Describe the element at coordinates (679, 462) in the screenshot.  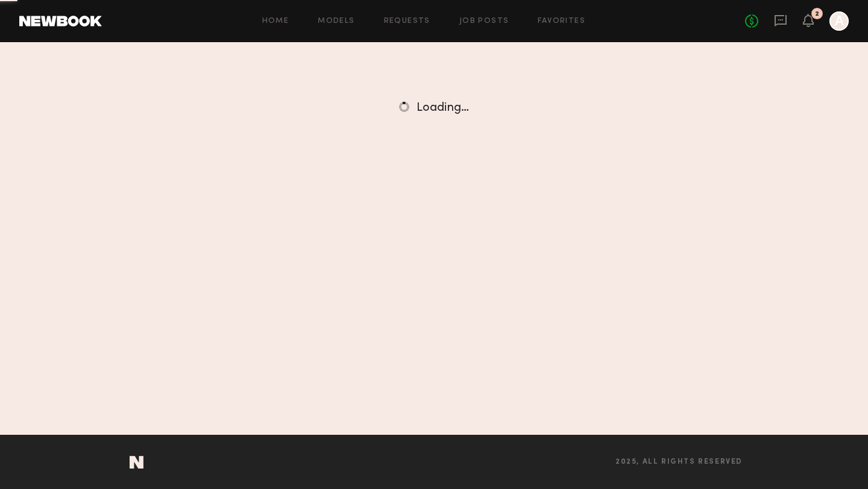
I see `span: 2025, all rights reserved` at that location.